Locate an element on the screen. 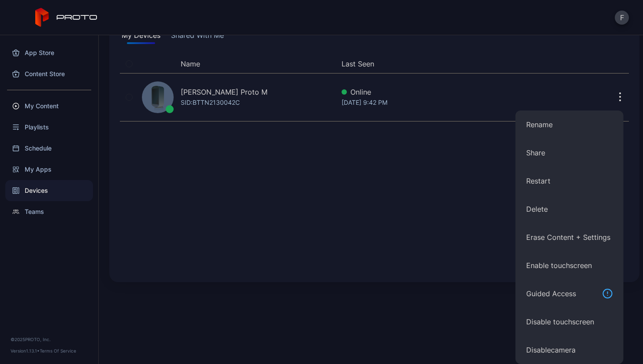  button: F is located at coordinates (622, 18).